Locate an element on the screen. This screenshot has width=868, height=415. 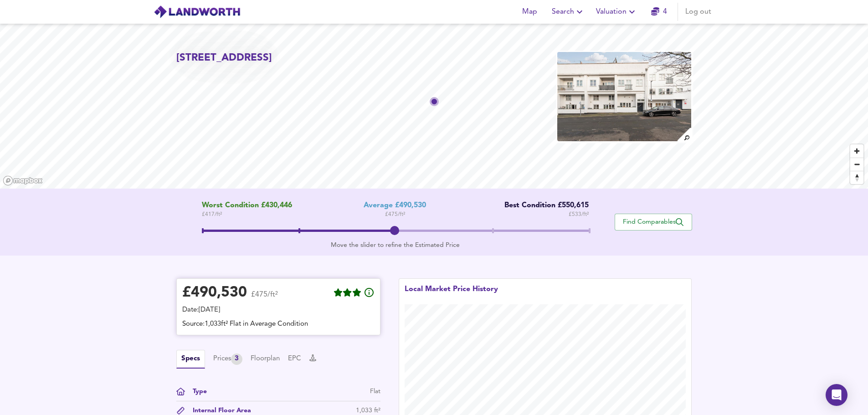
a: Mapbox homepage is located at coordinates (23, 180).